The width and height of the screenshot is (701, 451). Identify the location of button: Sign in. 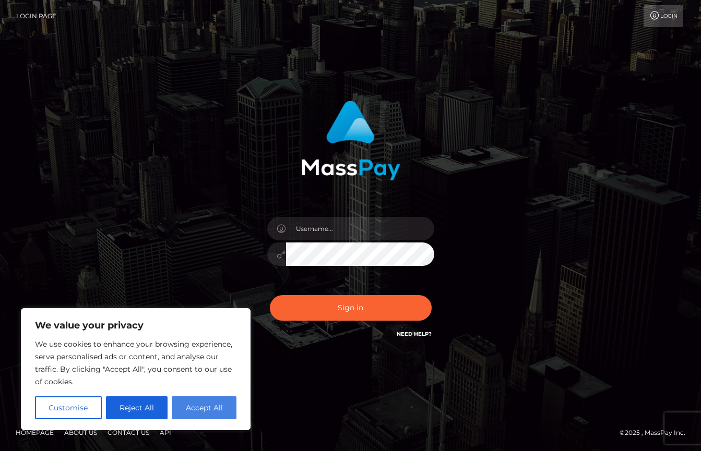
(351, 308).